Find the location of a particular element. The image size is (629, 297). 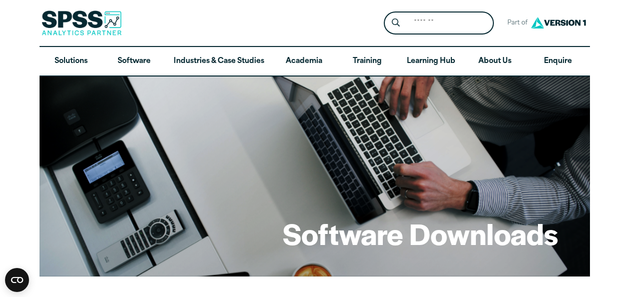

a: Training is located at coordinates (367, 62).